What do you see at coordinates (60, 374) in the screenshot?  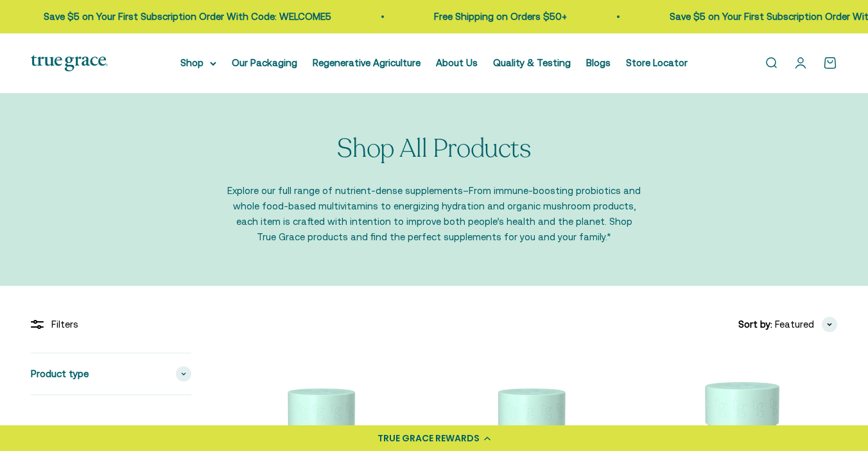 I see `span: Product type` at bounding box center [60, 374].